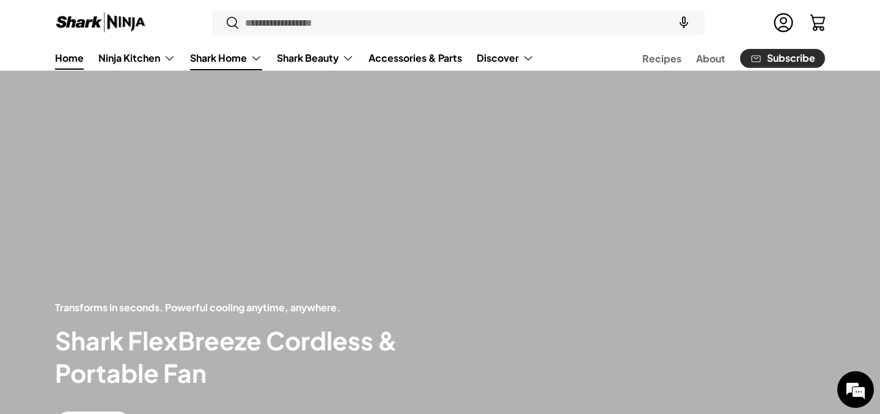 Image resolution: width=880 pixels, height=414 pixels. What do you see at coordinates (101, 23) in the screenshot?
I see `img: Shark Ninja Philippines` at bounding box center [101, 23].